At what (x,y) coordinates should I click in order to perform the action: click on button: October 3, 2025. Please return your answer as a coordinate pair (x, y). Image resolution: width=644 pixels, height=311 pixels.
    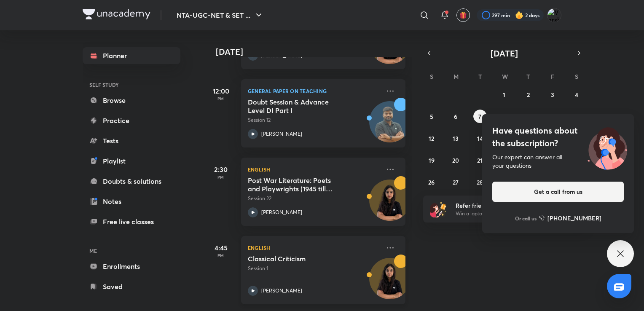
    Looking at the image, I should click on (552, 94).